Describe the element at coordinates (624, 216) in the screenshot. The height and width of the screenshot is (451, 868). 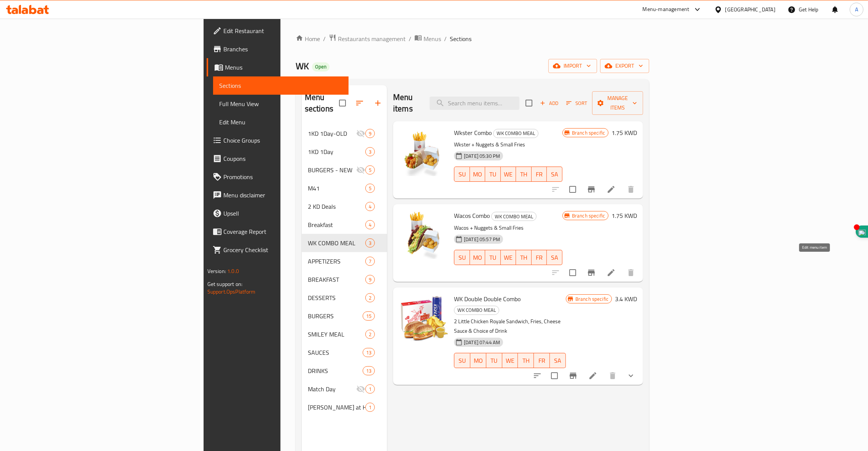
I see `h6: 1.75 KWD` at that location.